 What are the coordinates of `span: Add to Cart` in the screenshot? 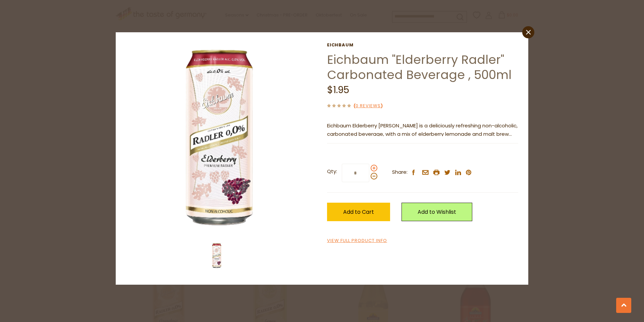 It's located at (359, 212).